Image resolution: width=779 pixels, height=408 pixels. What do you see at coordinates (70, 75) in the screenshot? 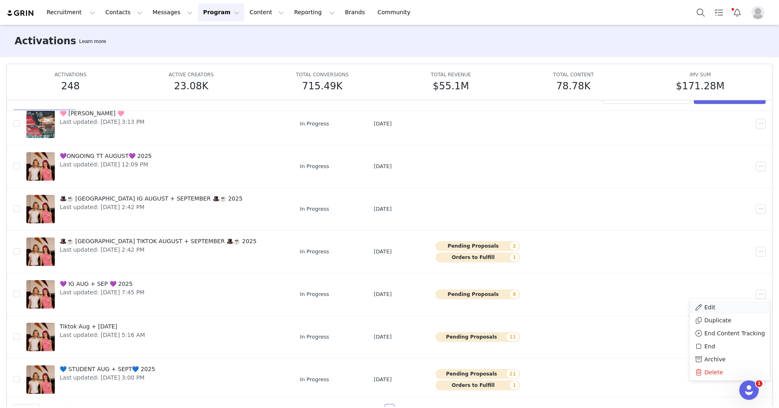
I see `span: ACTIVATIONS` at bounding box center [70, 75].